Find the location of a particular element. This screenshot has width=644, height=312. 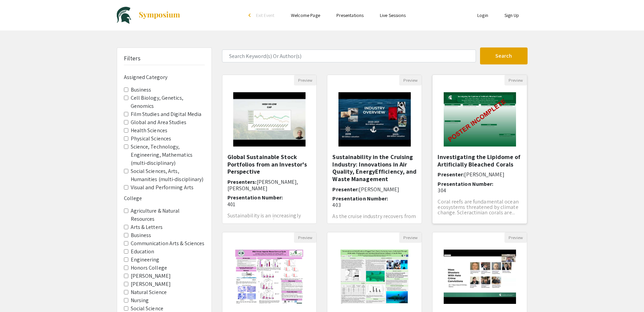

label: Cell Biology, Genetics, Genomics is located at coordinates (168, 102).